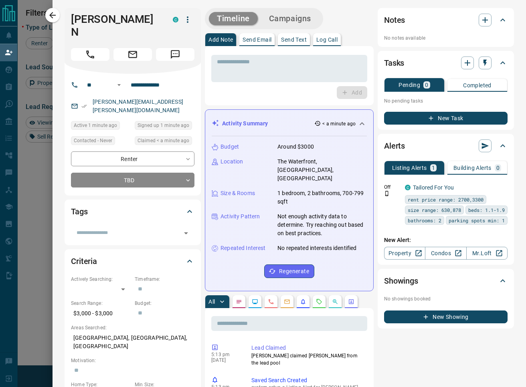  I want to click on svg: Notes, so click(239, 302).